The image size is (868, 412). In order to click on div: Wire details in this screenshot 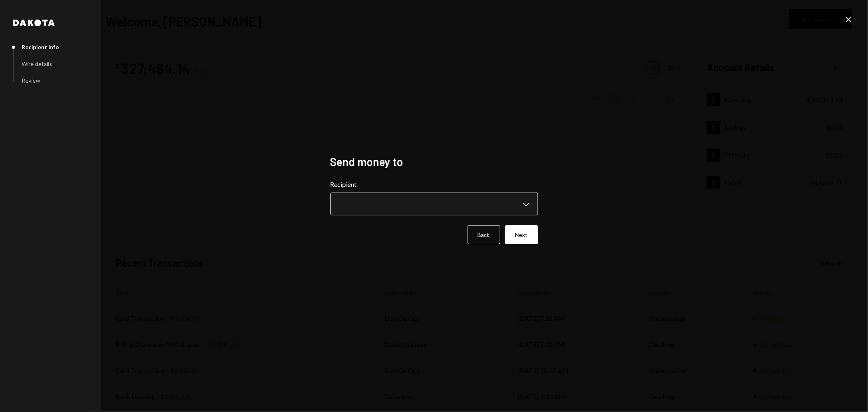, I will do `click(36, 64)`.